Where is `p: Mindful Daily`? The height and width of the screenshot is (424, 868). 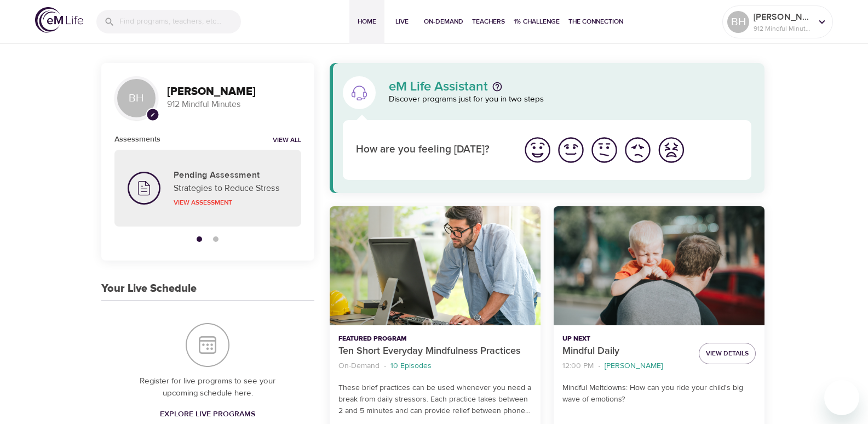 p: Mindful Daily is located at coordinates (626, 350).